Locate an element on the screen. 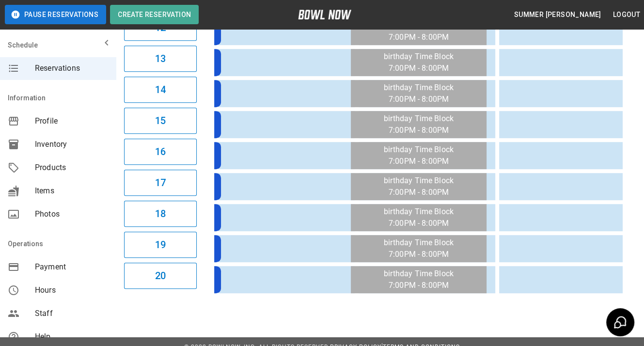  button: 16 is located at coordinates (160, 152).